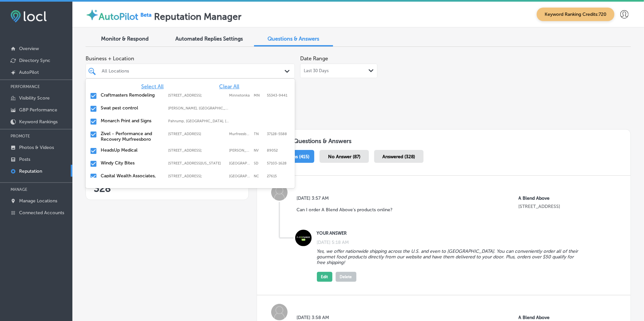  Describe the element at coordinates (346, 277) in the screenshot. I see `button: Delete` at that location.